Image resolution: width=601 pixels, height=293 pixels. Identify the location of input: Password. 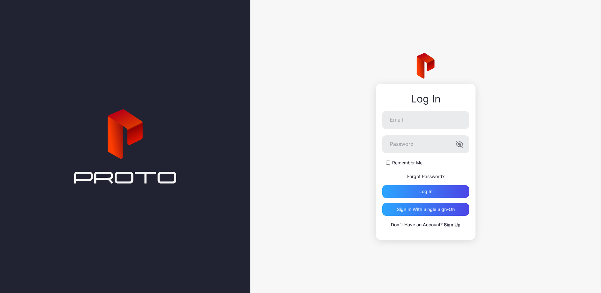
(426, 144).